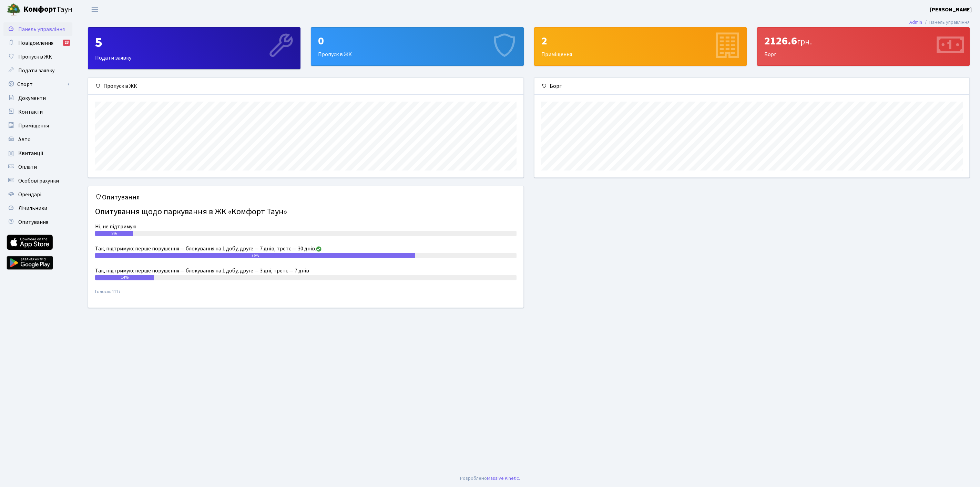 Image resolution: width=980 pixels, height=487 pixels. What do you see at coordinates (194, 43) in the screenshot?
I see `div: 5` at bounding box center [194, 43].